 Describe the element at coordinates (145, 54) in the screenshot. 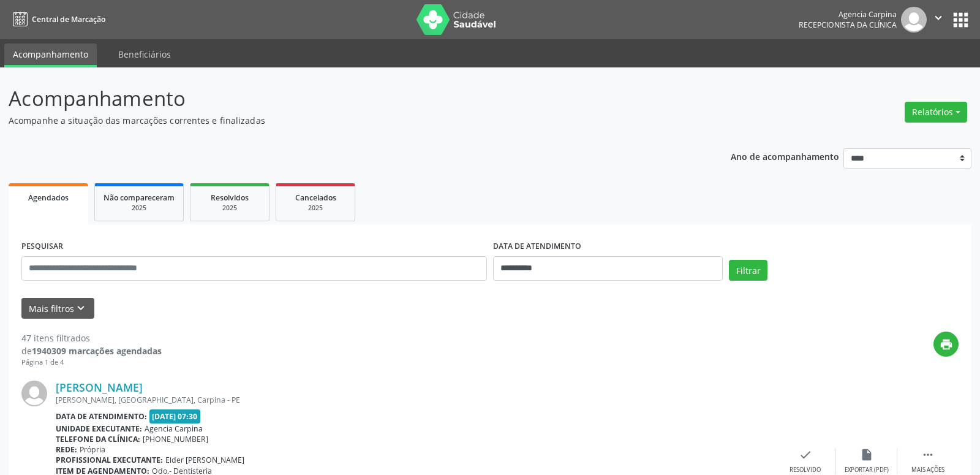

I see `a: Beneficiários` at that location.